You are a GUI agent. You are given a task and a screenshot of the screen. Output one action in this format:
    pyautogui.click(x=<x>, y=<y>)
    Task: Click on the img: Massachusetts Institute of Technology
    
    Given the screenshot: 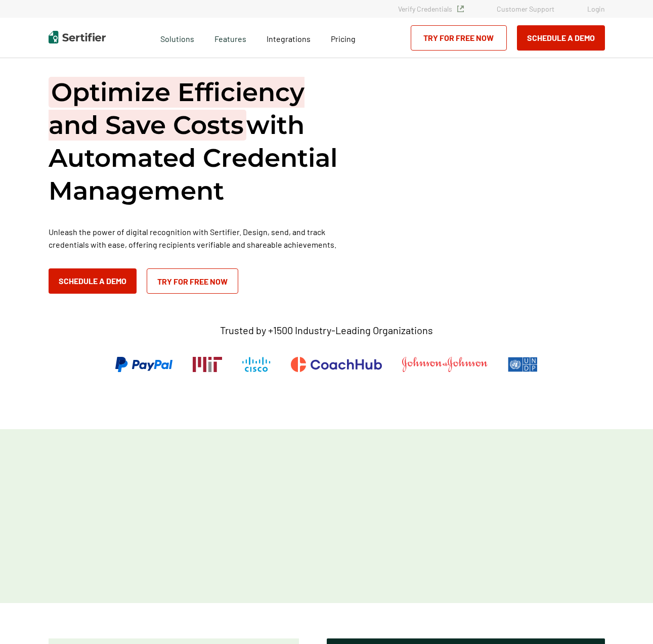 What is the action you would take?
    pyautogui.click(x=207, y=364)
    